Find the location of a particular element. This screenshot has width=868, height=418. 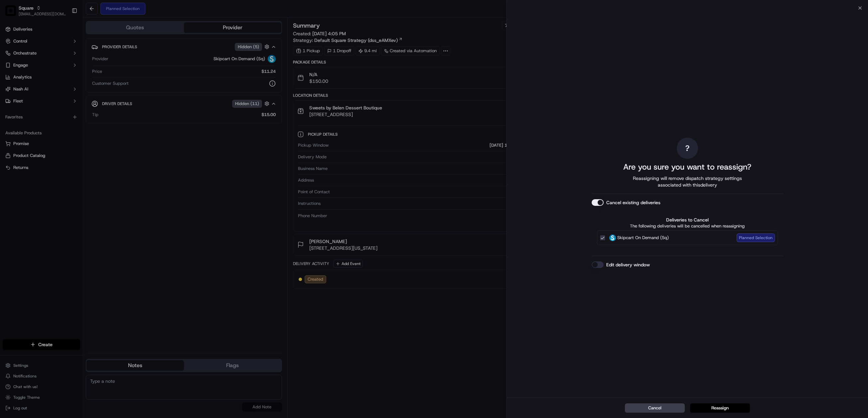

label: Edit delivery window is located at coordinates (627, 265).